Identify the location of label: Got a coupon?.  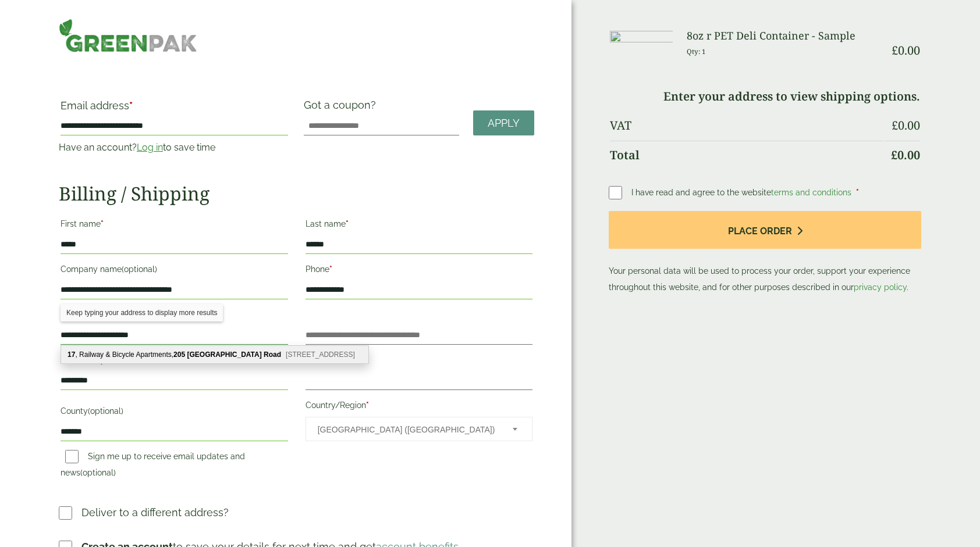
(342, 108).